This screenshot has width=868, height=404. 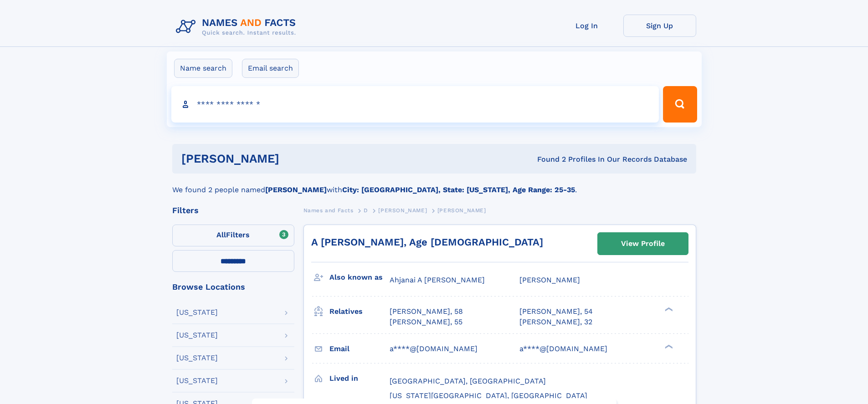 I want to click on input: search input, so click(x=415, y=104).